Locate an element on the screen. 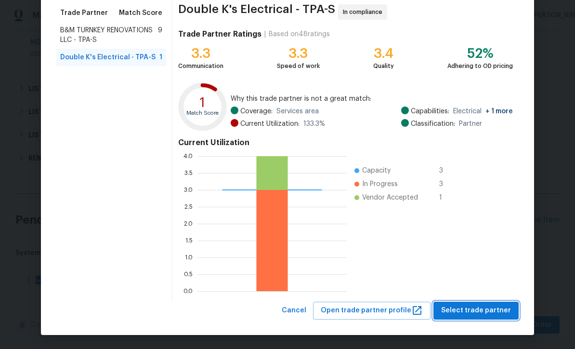  span: Current Utilization: is located at coordinates (270, 124).